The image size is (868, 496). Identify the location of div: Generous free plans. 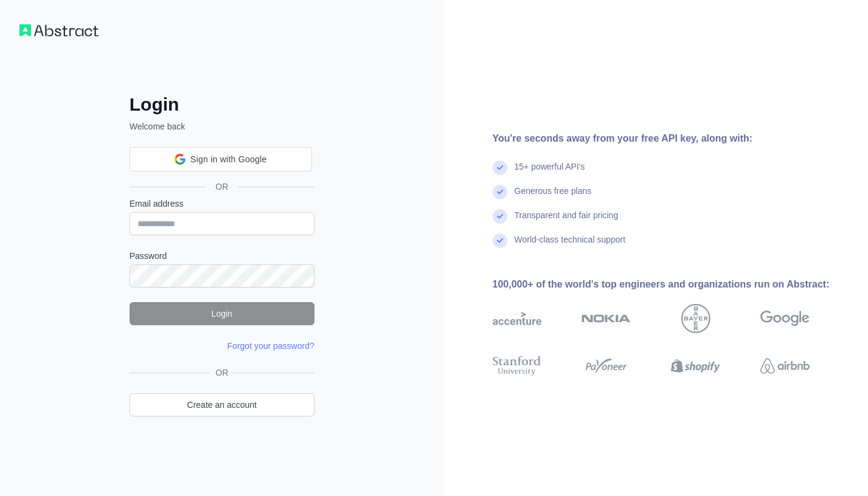
(553, 197).